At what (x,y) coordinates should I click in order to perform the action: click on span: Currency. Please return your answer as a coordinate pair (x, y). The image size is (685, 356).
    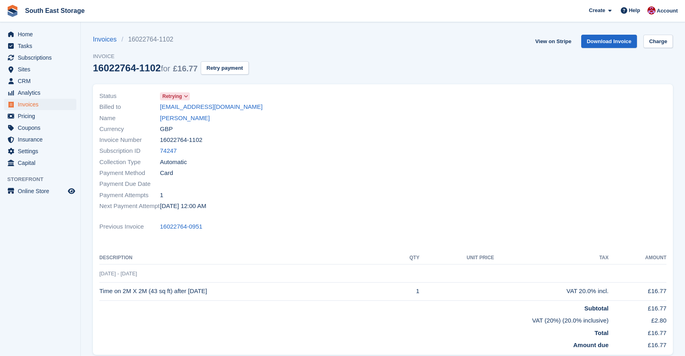
    Looking at the image, I should click on (130, 129).